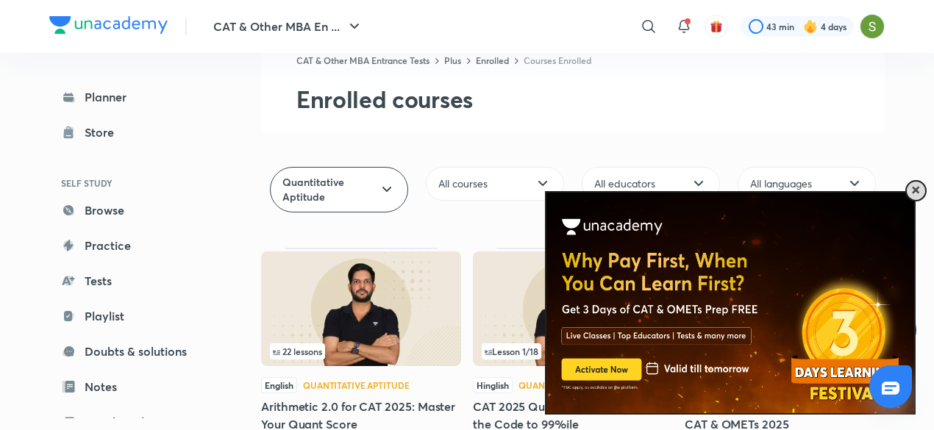  What do you see at coordinates (135, 281) in the screenshot?
I see `a: Tests` at bounding box center [135, 281].